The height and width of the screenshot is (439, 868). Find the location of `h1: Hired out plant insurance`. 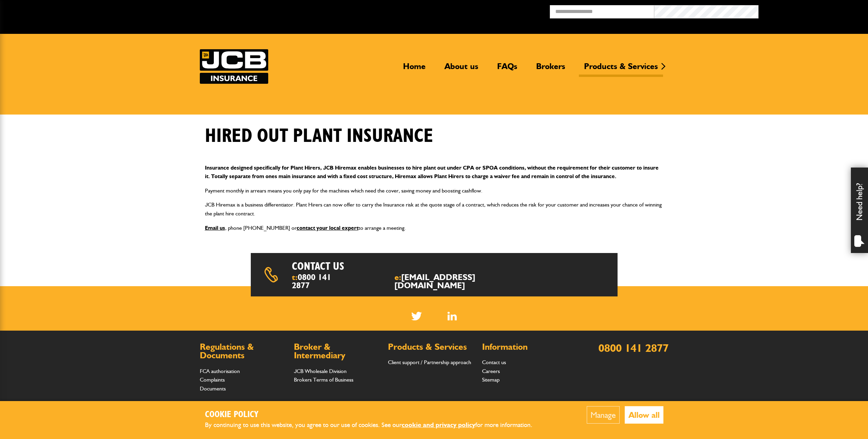

h1: Hired out plant insurance is located at coordinates (319, 136).